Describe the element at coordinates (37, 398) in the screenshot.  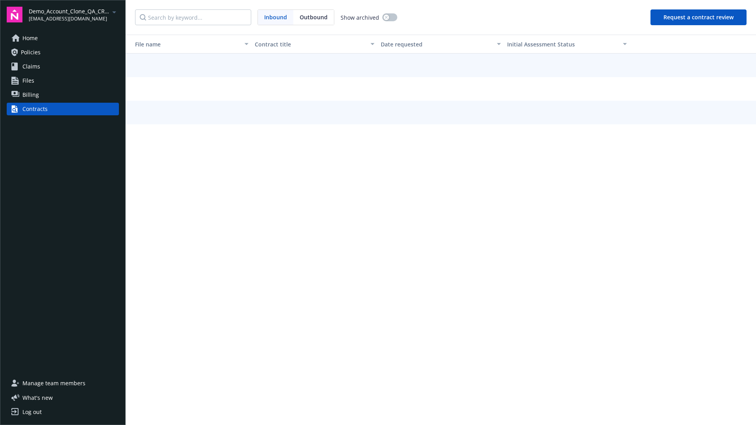
I see `span: What ' s new` at that location.